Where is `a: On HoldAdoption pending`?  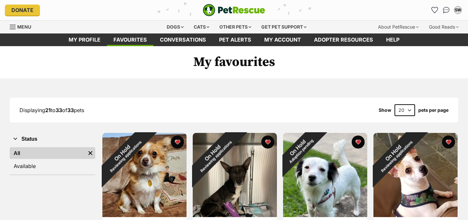
a: On HoldAdoption pending is located at coordinates (325, 215).